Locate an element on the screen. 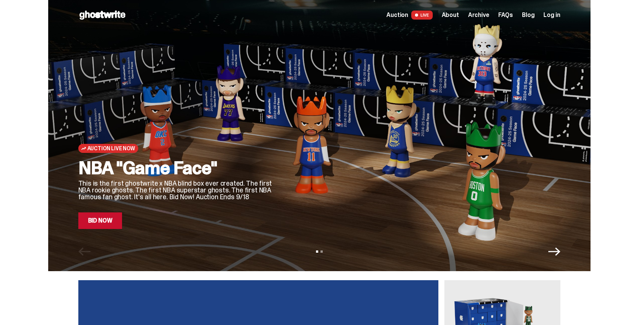 This screenshot has width=644, height=325. a: Archive is located at coordinates (479, 15).